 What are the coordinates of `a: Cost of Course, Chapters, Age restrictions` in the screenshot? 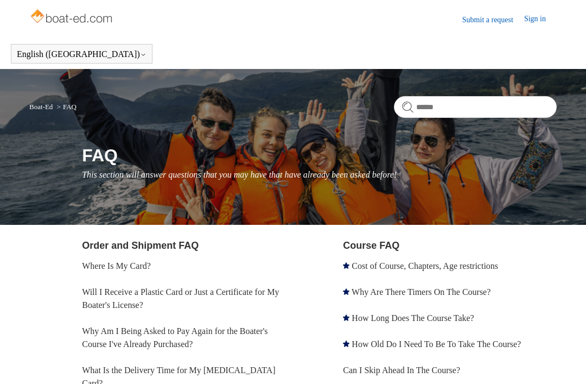 It's located at (425, 265).